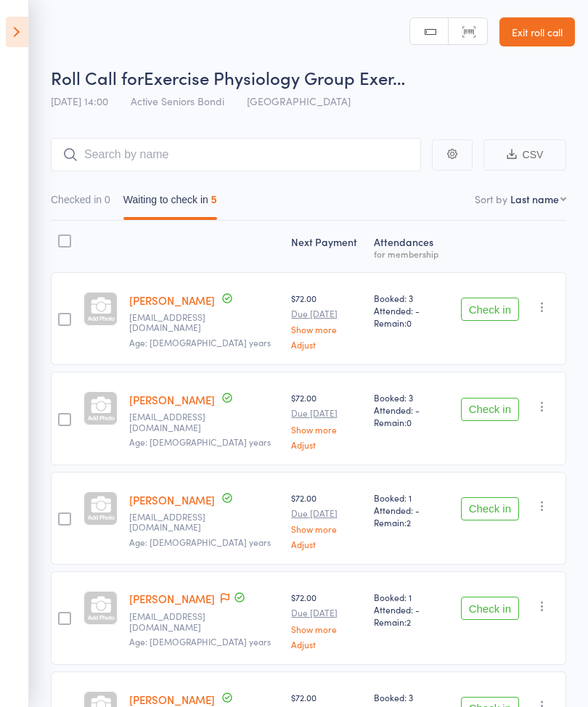  Describe the element at coordinates (534, 199) in the screenshot. I see `div: Last name` at that location.